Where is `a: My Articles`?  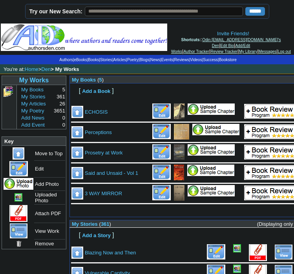 a: My Articles is located at coordinates (33, 104).